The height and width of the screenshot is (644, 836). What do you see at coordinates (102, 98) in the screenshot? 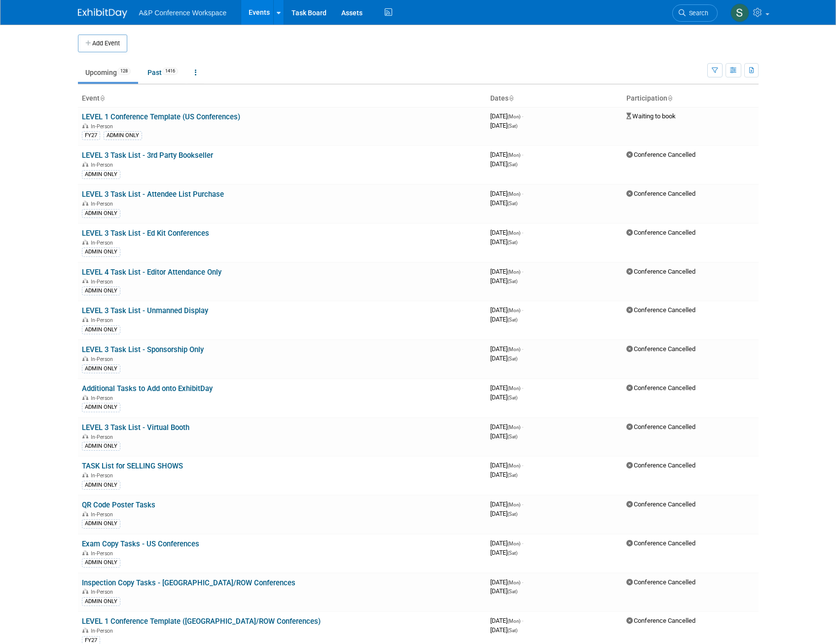
I see `a: Sort by Event Name` at bounding box center [102, 98].